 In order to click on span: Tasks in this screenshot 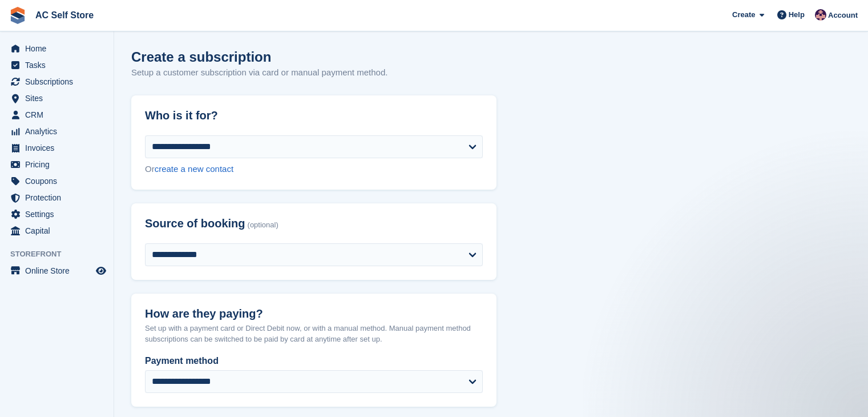, I will do `click(60, 65)`.